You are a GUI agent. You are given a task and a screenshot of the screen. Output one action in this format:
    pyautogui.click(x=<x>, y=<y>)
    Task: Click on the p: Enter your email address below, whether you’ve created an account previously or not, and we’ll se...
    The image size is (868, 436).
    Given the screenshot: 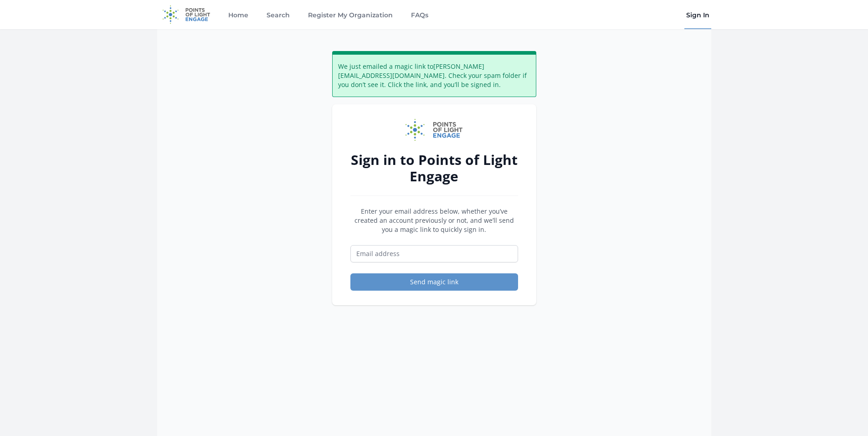 What is the action you would take?
    pyautogui.click(x=435, y=221)
    